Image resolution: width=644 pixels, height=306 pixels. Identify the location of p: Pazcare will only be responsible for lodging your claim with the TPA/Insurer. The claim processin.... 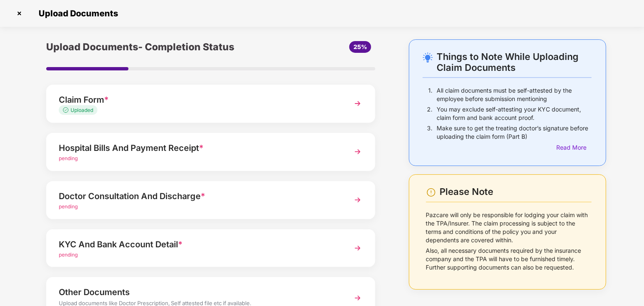
(509, 227).